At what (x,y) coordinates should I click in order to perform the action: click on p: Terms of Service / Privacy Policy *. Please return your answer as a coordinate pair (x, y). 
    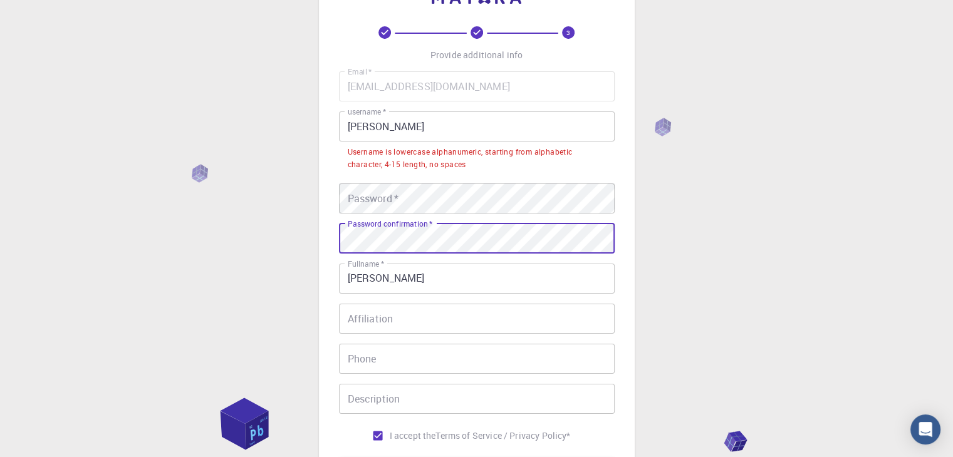
    Looking at the image, I should click on (502, 436).